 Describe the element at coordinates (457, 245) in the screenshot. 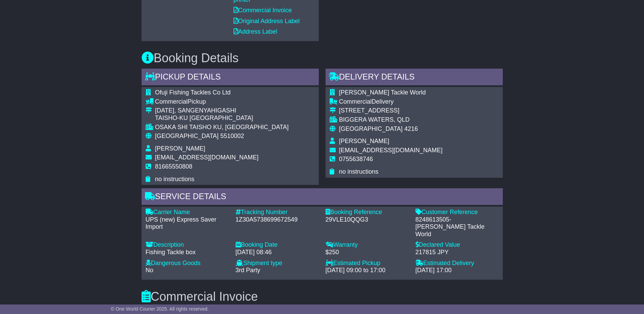

I see `div: Declared Value` at that location.